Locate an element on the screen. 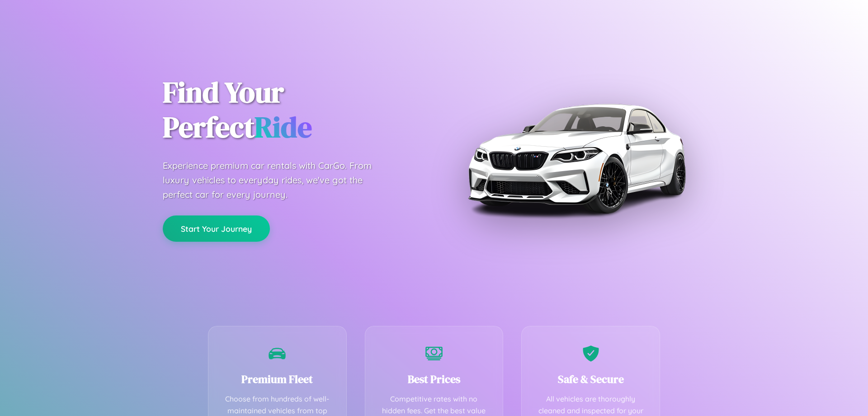 The height and width of the screenshot is (416, 868). img: Premium BMW car rental vehicle is located at coordinates (577, 158).